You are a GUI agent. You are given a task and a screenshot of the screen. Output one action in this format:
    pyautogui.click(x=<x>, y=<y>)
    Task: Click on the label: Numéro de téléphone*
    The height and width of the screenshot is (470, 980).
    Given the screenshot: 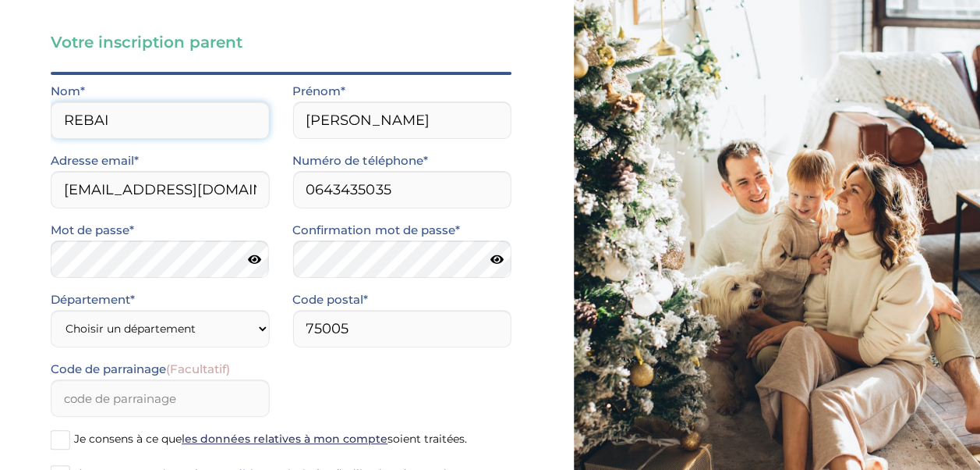 What is the action you would take?
    pyautogui.click(x=359, y=161)
    